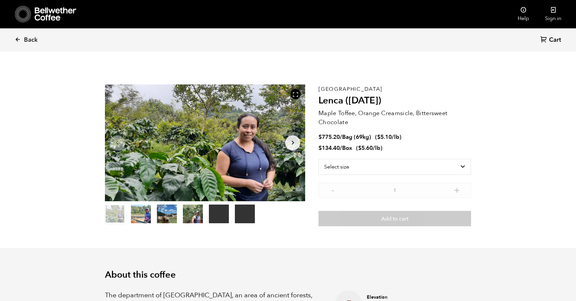 The height and width of the screenshot is (301, 576). What do you see at coordinates (288, 275) in the screenshot?
I see `h2: About this coffee` at bounding box center [288, 275].